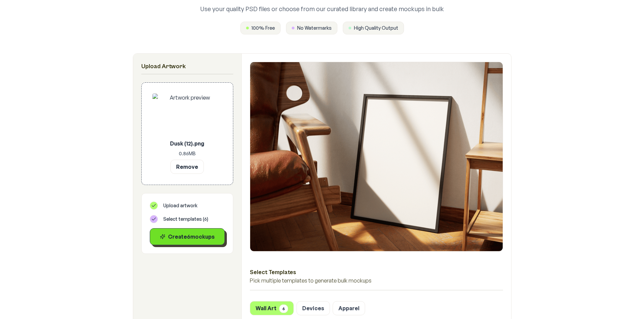 The image size is (644, 319). Describe the element at coordinates (284, 309) in the screenshot. I see `span: 6` at that location.